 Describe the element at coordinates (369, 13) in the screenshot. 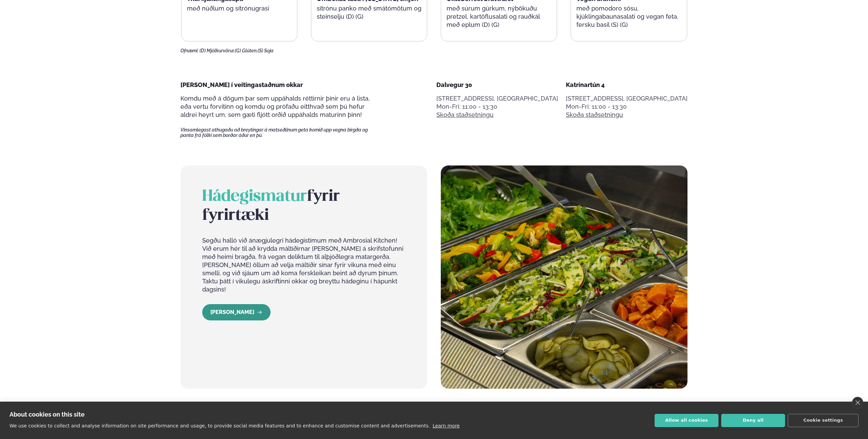

I see `p: sítrónu panko með smátómötum og steinselju (D) (G)` at that location.